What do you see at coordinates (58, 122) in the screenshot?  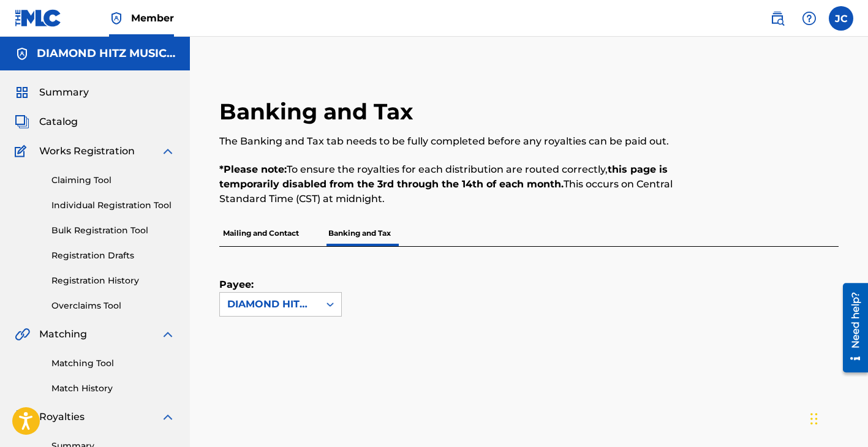 I see `span: Catalog` at bounding box center [58, 122].